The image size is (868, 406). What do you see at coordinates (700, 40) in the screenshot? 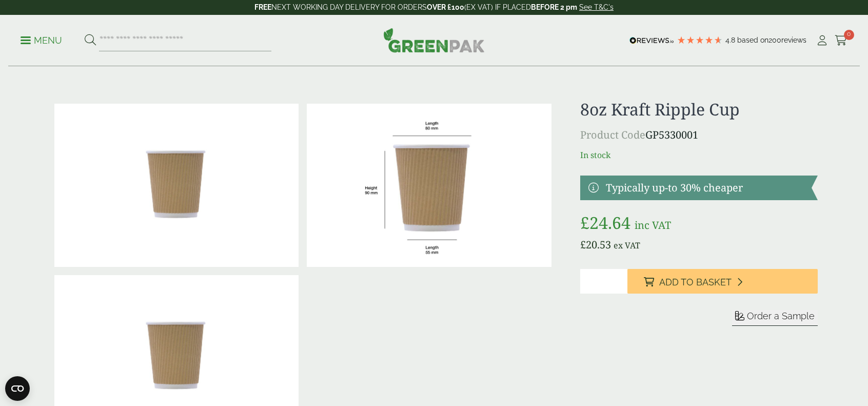
I see `div: 4.79 Stars` at bounding box center [700, 40].